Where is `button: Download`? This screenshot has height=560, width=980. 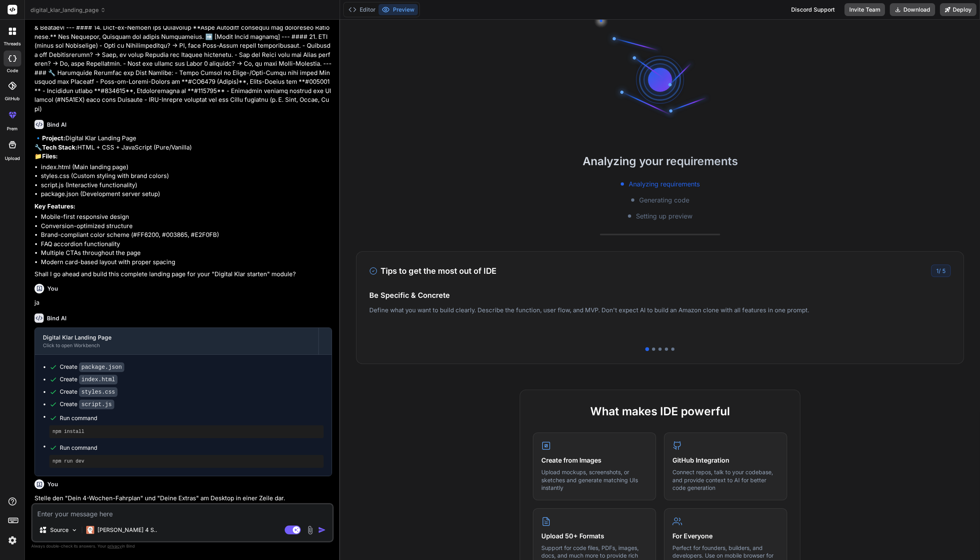 button: Download is located at coordinates (912, 9).